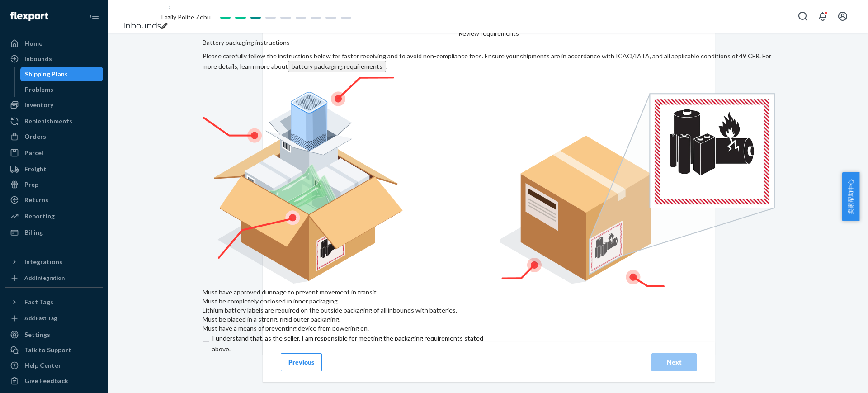 The height and width of the screenshot is (393, 868). Describe the element at coordinates (489, 182) in the screenshot. I see `img: labeled-batteries.cf03844fcc8a75c94e6a76935f73e969.png` at that location.